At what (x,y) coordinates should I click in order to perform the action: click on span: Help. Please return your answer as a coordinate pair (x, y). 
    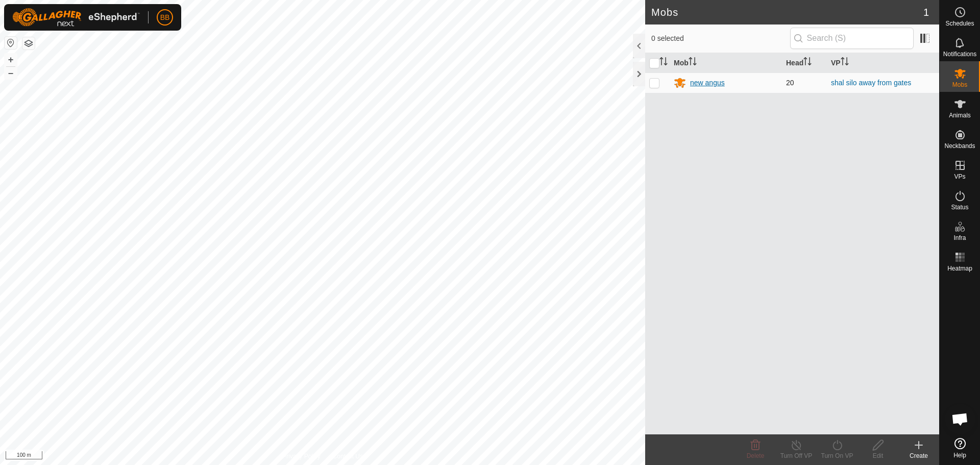
    Looking at the image, I should click on (960, 455).